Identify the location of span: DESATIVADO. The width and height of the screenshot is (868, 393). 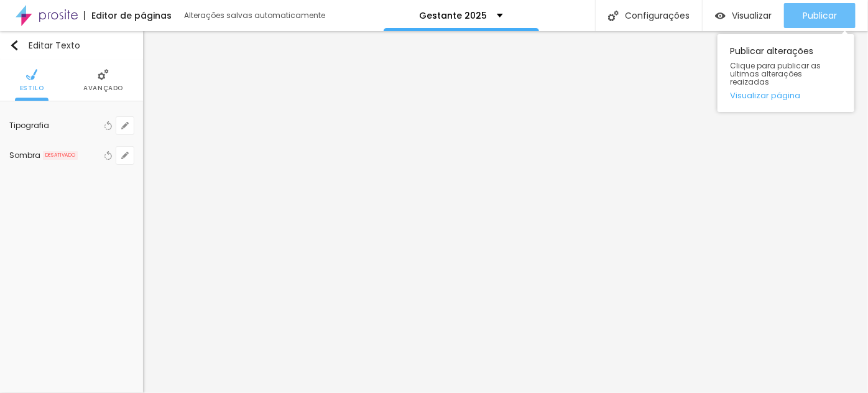
(60, 155).